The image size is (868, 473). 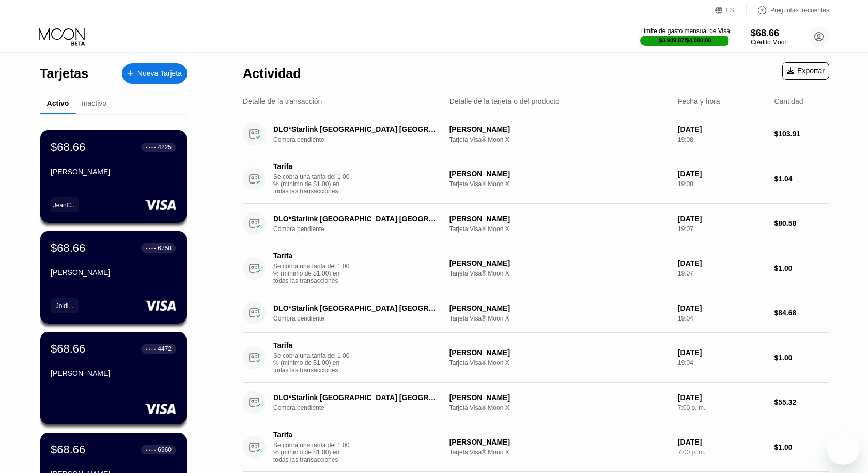 What do you see at coordinates (806, 71) in the screenshot?
I see `div: Exportar` at bounding box center [806, 71].